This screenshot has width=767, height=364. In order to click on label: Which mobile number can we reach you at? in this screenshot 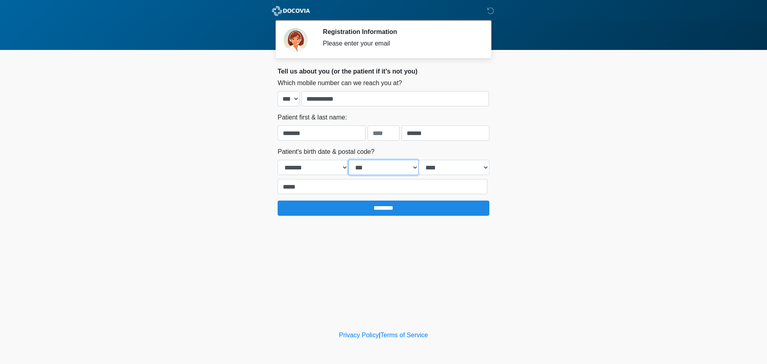, I will do `click(339, 83)`.